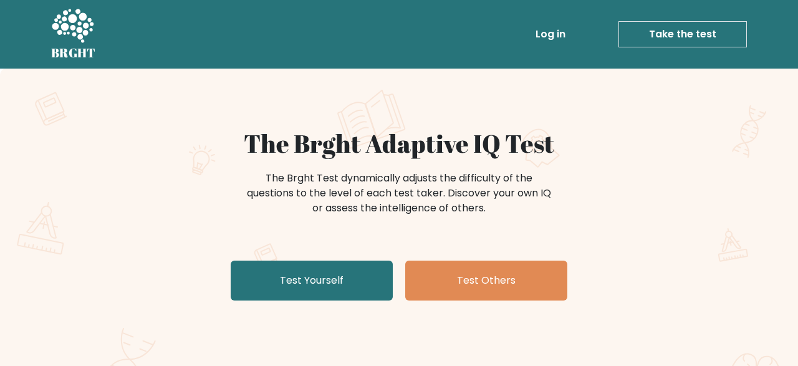 This screenshot has height=366, width=798. What do you see at coordinates (486, 281) in the screenshot?
I see `a: Test Others` at bounding box center [486, 281].